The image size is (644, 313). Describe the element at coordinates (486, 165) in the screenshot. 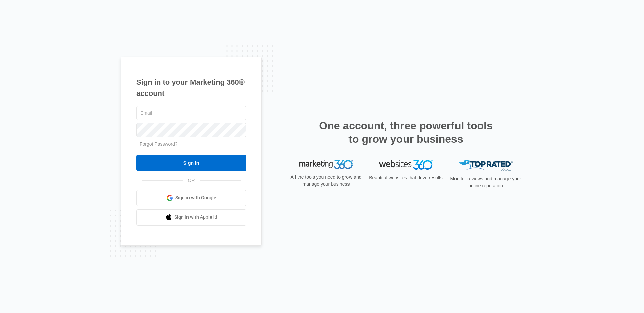

I see `img: Top Rated Local` at that location.